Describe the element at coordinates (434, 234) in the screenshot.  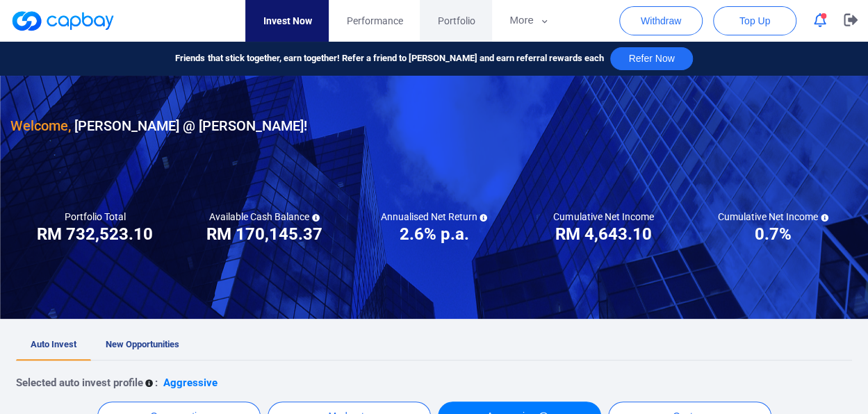
I see `h3: 2.6% p.a.` at that location.